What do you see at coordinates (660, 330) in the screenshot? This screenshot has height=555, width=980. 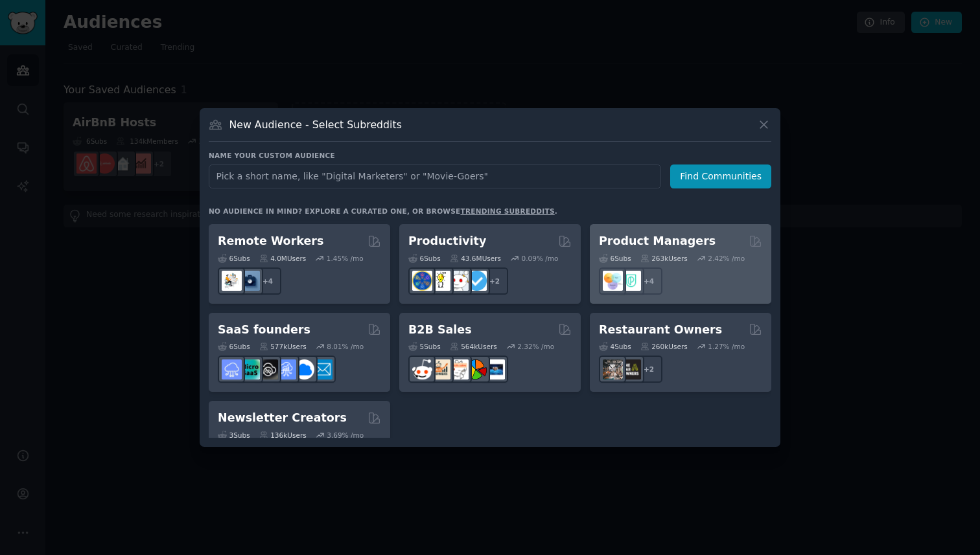 I see `h2: Restaurant Owners` at bounding box center [660, 330].